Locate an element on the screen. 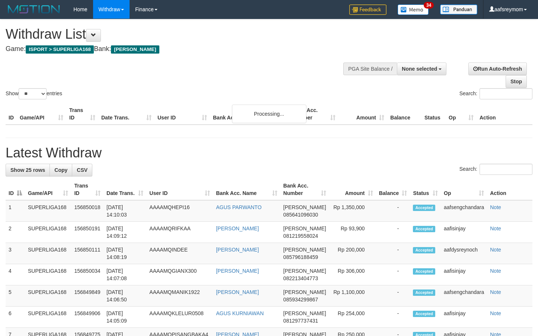 The width and height of the screenshot is (538, 336). a: Run Auto-Refresh is located at coordinates (497, 69).